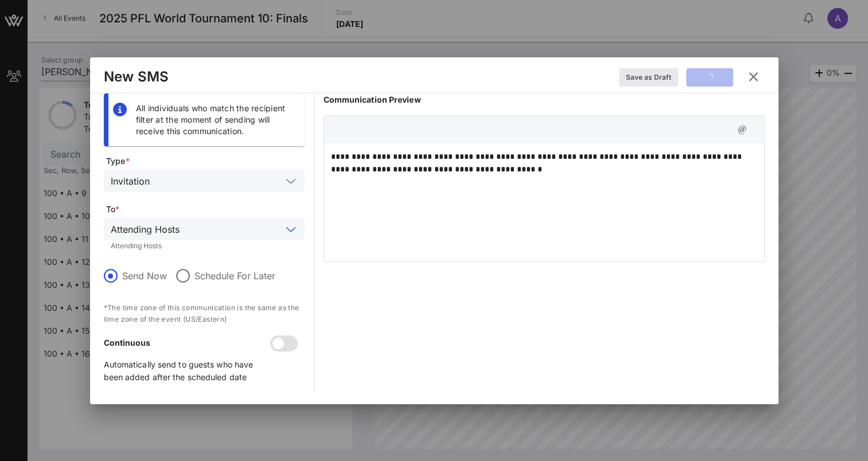 This screenshot has height=461, width=868. Describe the element at coordinates (204, 314) in the screenshot. I see `p: *The time zone of this communication is the same as the time zone of the event (US/Eastern)` at that location.